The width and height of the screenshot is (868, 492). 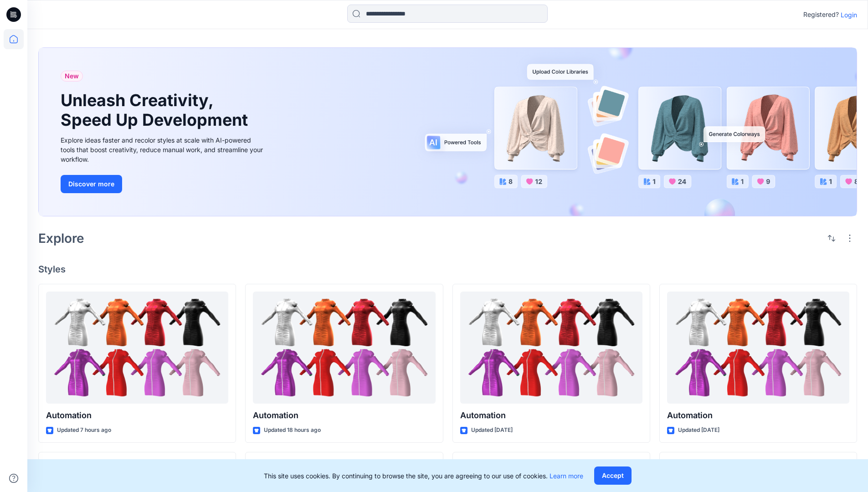 I want to click on a: Discover more, so click(x=163, y=184).